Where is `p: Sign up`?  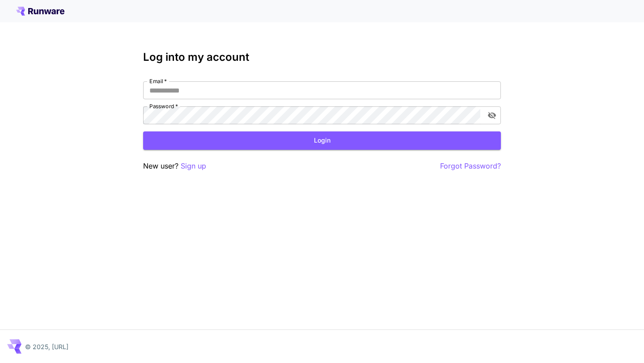
p: Sign up is located at coordinates (193, 166).